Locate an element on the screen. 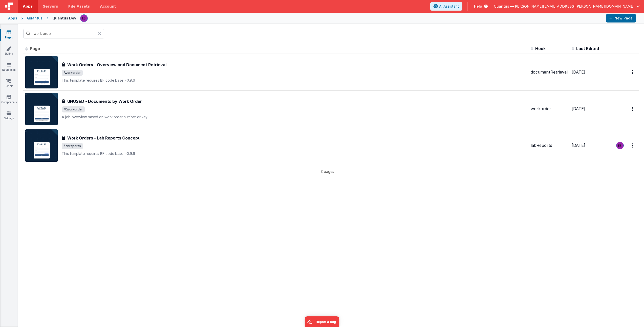  span: Servers is located at coordinates (50, 6).